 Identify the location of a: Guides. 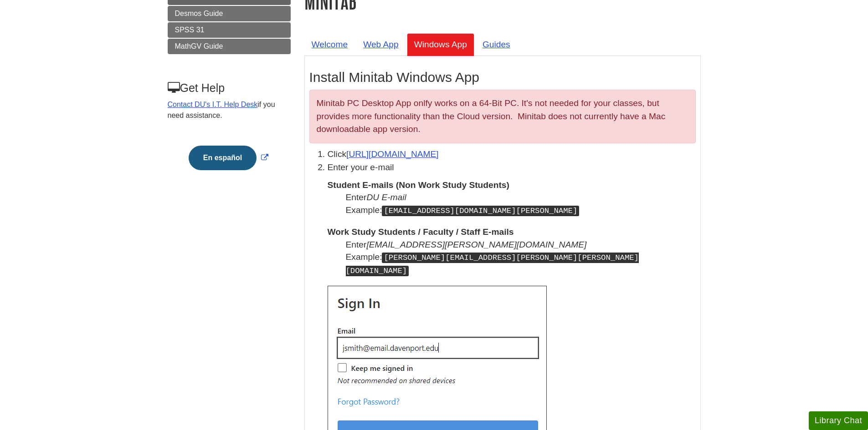
(496, 44).